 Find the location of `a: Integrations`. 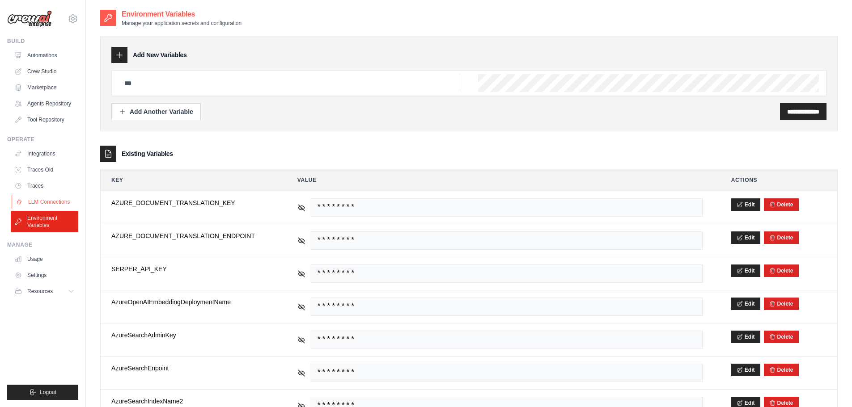

a: Integrations is located at coordinates (44, 154).